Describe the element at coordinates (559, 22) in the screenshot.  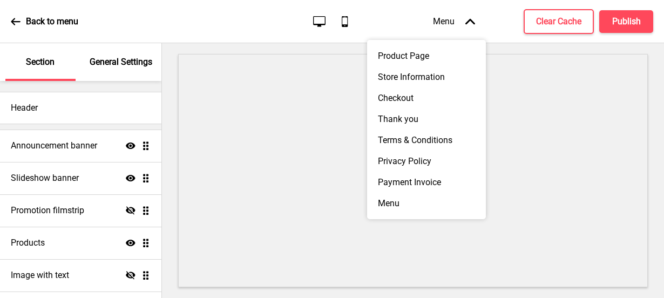
I see `button: Clear Cache` at that location.